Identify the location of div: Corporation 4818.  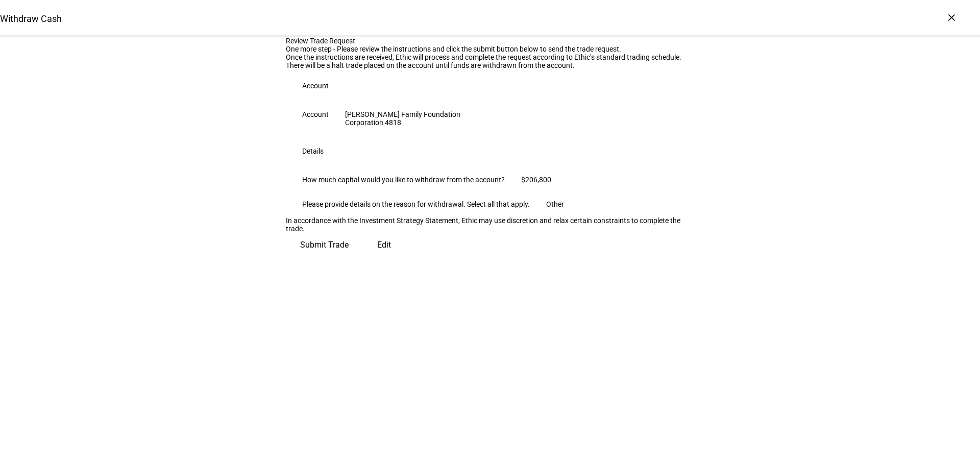
(403, 123).